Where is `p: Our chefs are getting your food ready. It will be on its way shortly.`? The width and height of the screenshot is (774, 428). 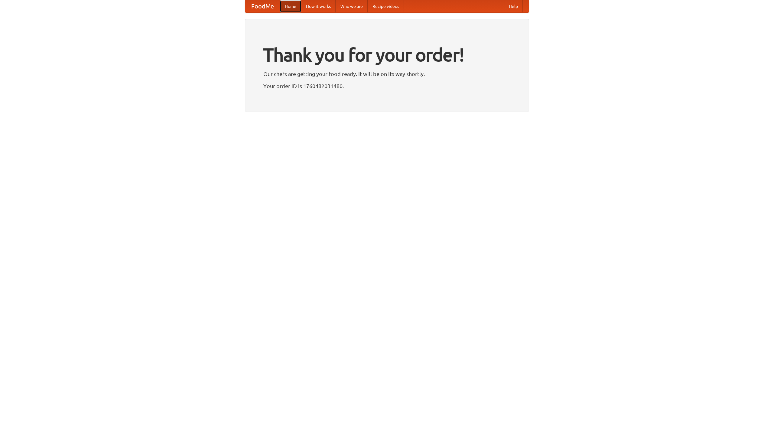 p: Our chefs are getting your food ready. It will be on its way shortly. is located at coordinates (387, 74).